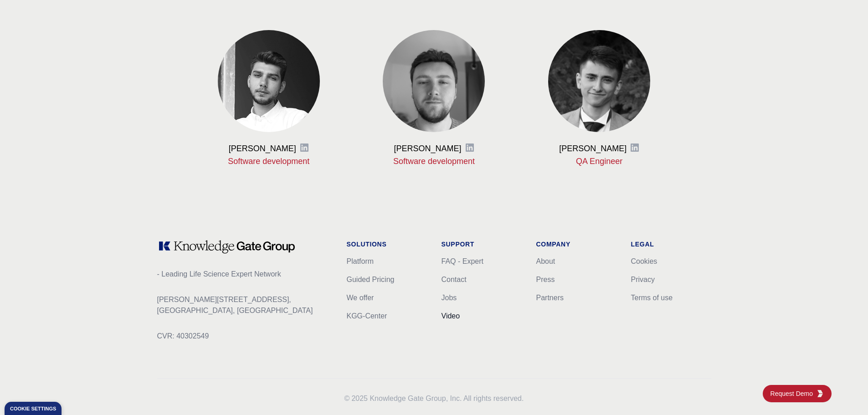 The height and width of the screenshot is (415, 868). Describe the element at coordinates (361, 297) in the screenshot. I see `a: We offer` at that location.